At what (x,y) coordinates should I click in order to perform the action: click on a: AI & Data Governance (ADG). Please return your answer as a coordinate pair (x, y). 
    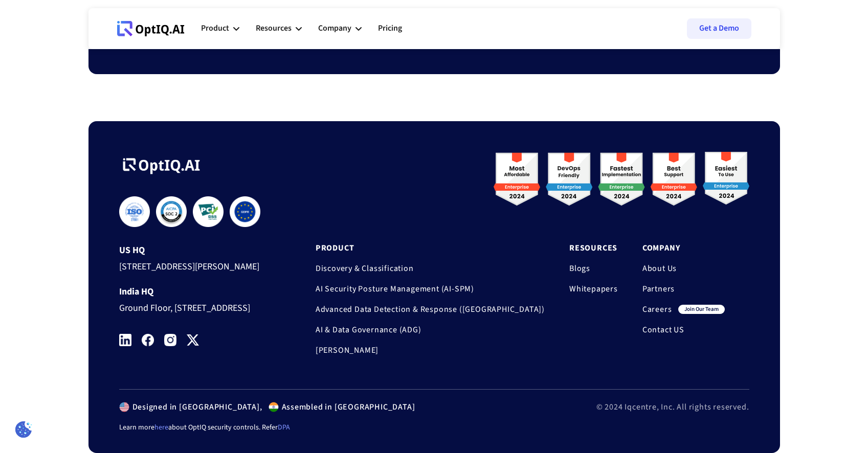
    Looking at the image, I should click on (430, 330).